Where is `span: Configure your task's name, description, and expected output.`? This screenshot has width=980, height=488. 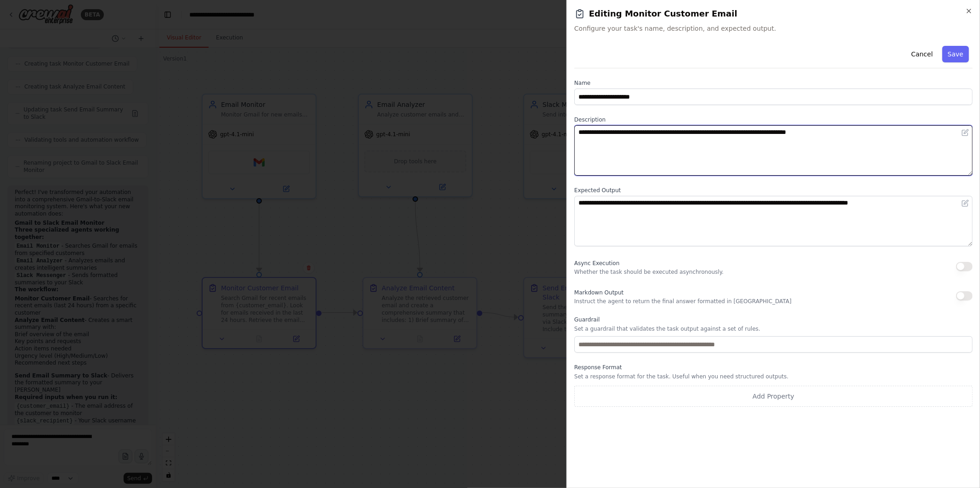 span: Configure your task's name, description, and expected output. is located at coordinates (774, 28).